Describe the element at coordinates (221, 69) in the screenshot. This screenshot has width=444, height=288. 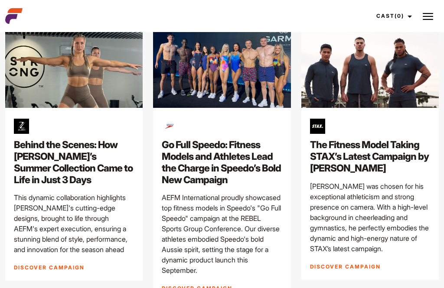
I see `img: 1@3x 8 scaled` at that location.